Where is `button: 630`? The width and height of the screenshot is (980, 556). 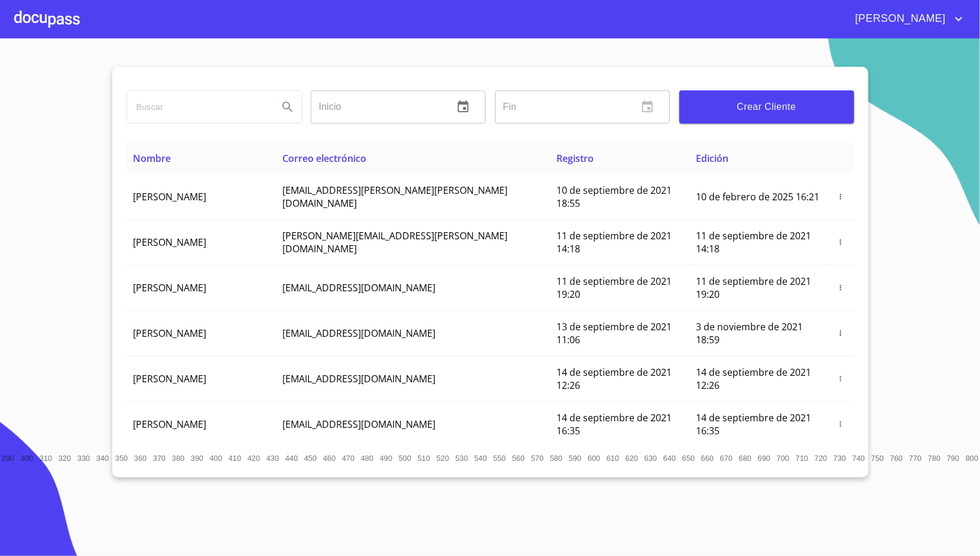
button: 630 is located at coordinates (651, 459).